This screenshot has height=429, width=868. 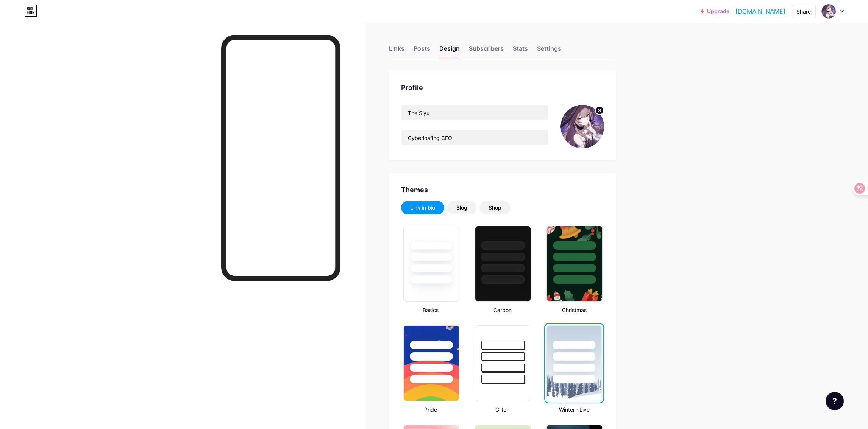 I want to click on div: Themes, so click(x=502, y=189).